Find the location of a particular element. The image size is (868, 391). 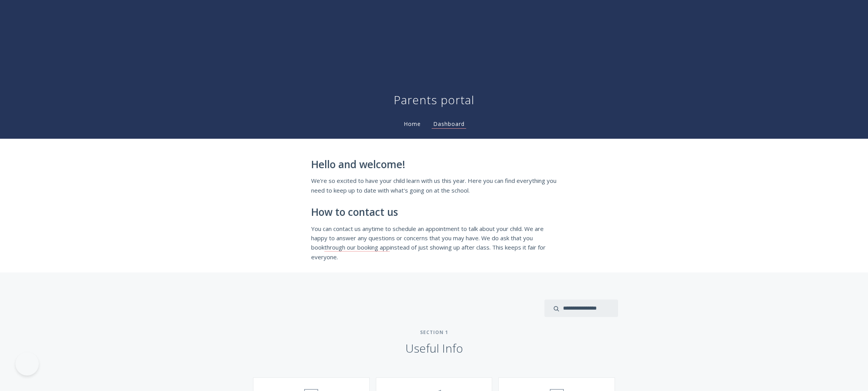

a: through our booking app is located at coordinates (357, 247).